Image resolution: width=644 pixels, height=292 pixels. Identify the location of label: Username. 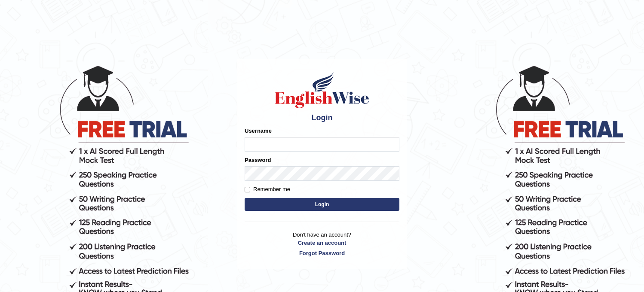
(258, 130).